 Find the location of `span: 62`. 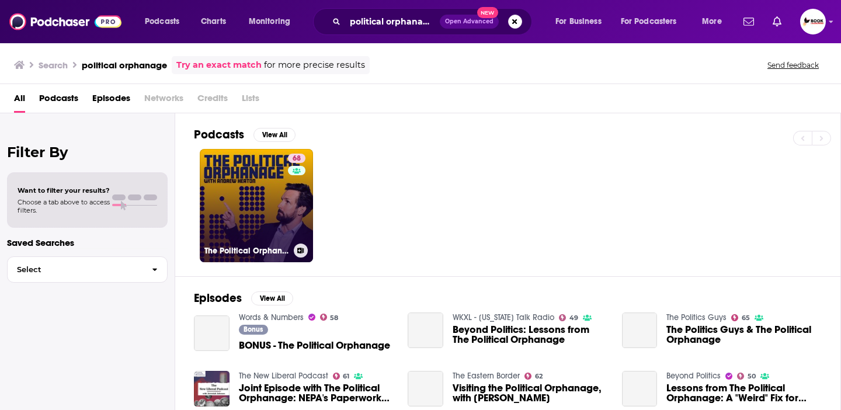

span: 62 is located at coordinates (539, 376).